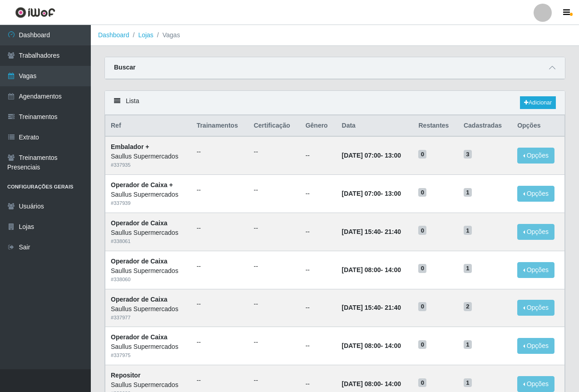 The height and width of the screenshot is (392, 579). What do you see at coordinates (538, 103) in the screenshot?
I see `a: Adicionar` at bounding box center [538, 103].